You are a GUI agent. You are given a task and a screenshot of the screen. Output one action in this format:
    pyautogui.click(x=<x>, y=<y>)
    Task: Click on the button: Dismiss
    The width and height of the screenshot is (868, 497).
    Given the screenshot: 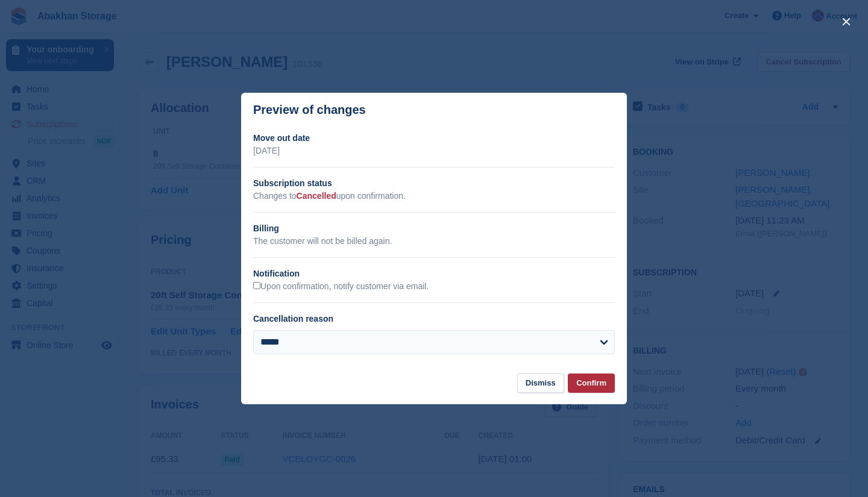 What is the action you would take?
    pyautogui.click(x=540, y=383)
    